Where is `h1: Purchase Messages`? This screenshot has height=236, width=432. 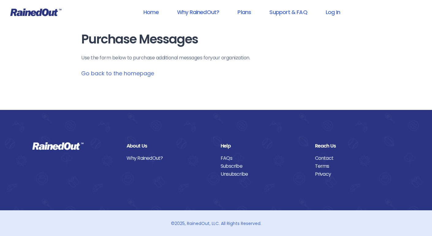
h1: Purchase Messages is located at coordinates (216, 39).